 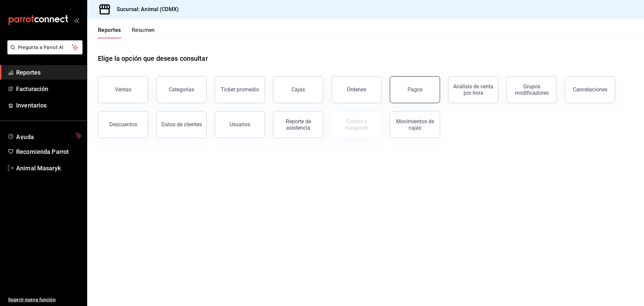 I want to click on div: Pagos, so click(x=415, y=90).